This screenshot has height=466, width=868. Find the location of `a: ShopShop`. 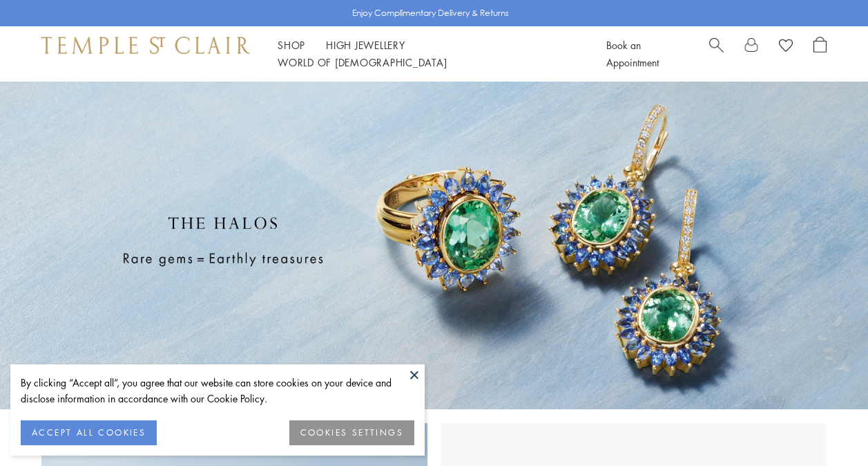

a: ShopShop is located at coordinates (292, 45).